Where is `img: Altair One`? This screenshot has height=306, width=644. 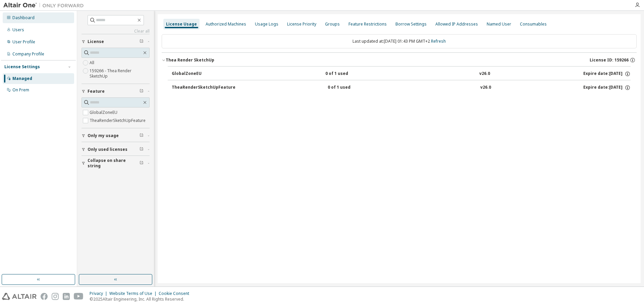
img: Altair One is located at coordinates (45, 5).